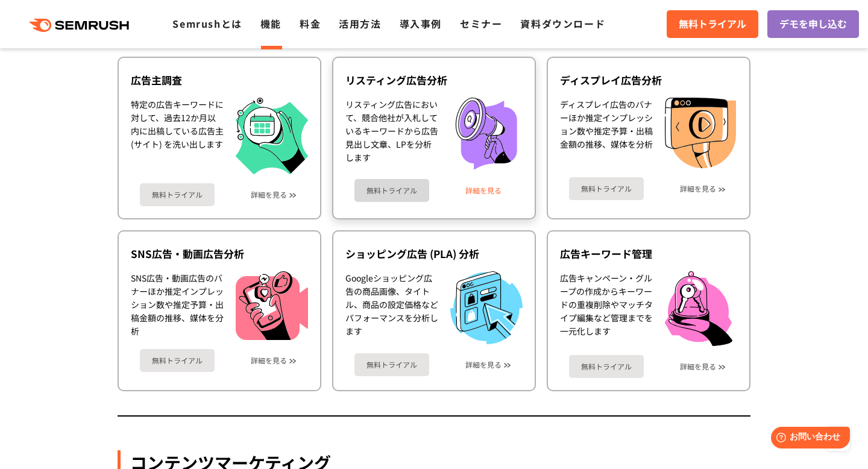 The width and height of the screenshot is (868, 469). I want to click on div: 広告主調査, so click(219, 80).